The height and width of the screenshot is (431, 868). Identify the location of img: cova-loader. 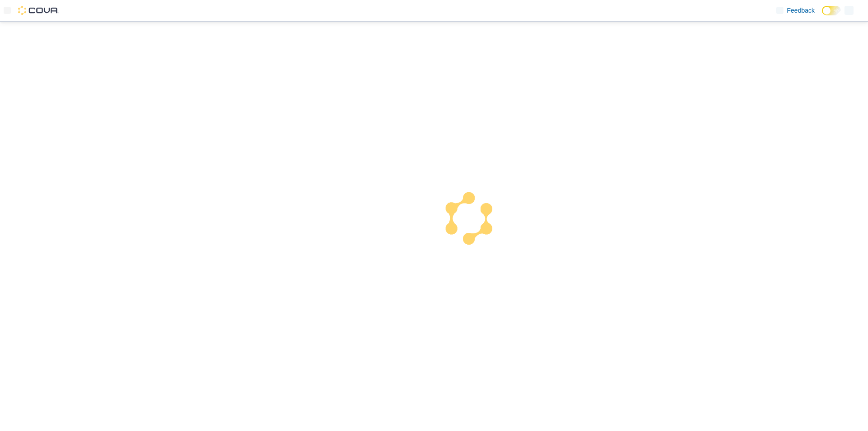
(468, 219).